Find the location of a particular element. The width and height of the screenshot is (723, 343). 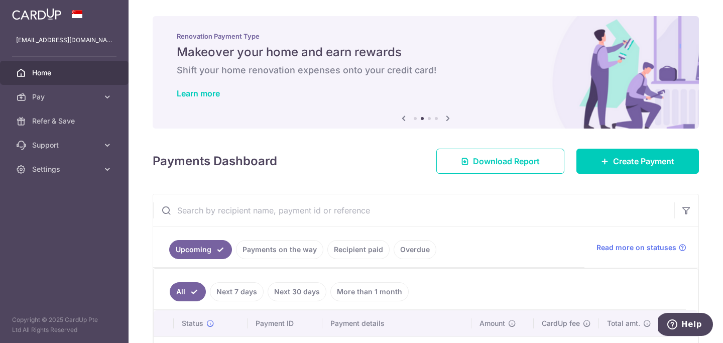

span: Create Payment is located at coordinates (643, 161).